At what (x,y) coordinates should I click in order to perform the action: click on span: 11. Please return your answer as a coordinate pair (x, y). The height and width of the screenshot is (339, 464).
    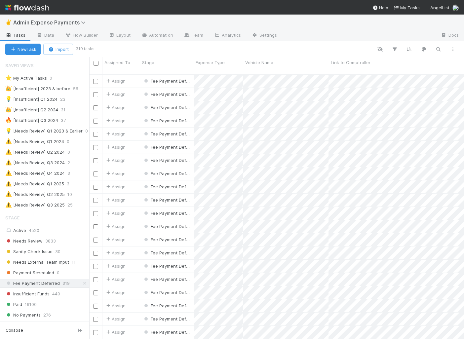
    Looking at the image, I should click on (74, 262).